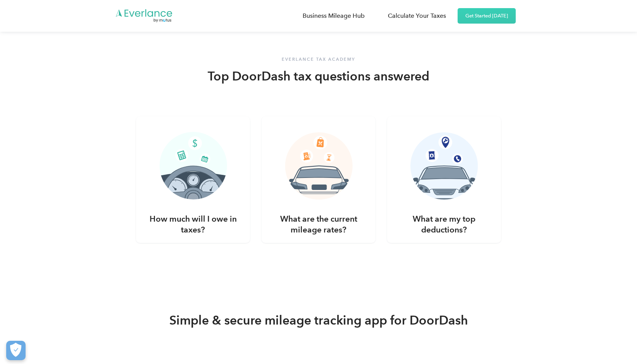 This screenshot has width=637, height=364. What do you see at coordinates (444, 225) in the screenshot?
I see `h3: What are my top deductions?` at bounding box center [444, 225].